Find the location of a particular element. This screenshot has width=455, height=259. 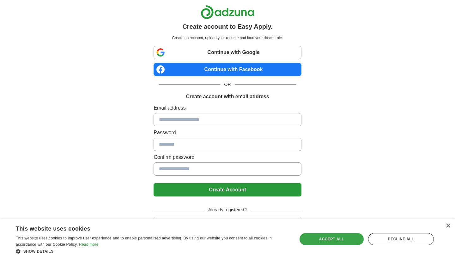

a: Continue with Facebook is located at coordinates (227, 70).